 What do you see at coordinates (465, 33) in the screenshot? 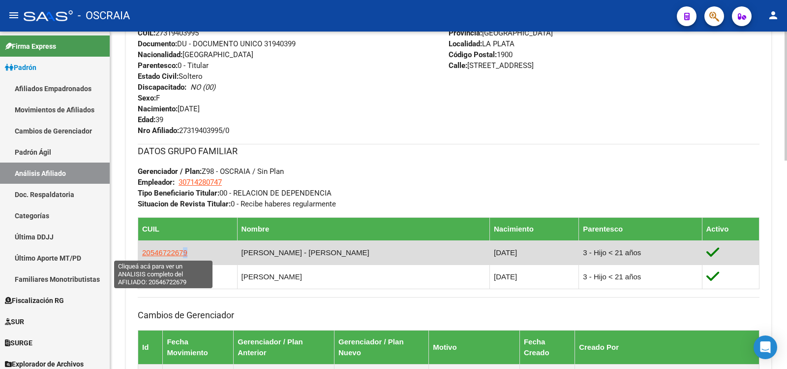
I see `strong: Provincia:` at bounding box center [465, 33].